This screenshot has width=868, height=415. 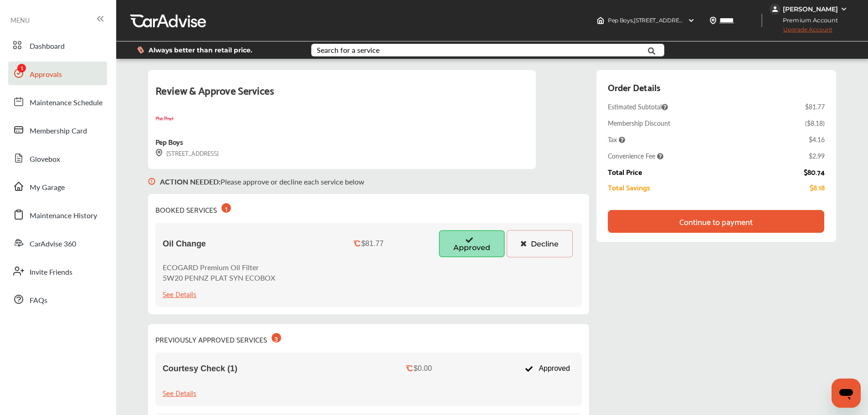 I want to click on a: Maintenance History, so click(x=57, y=215).